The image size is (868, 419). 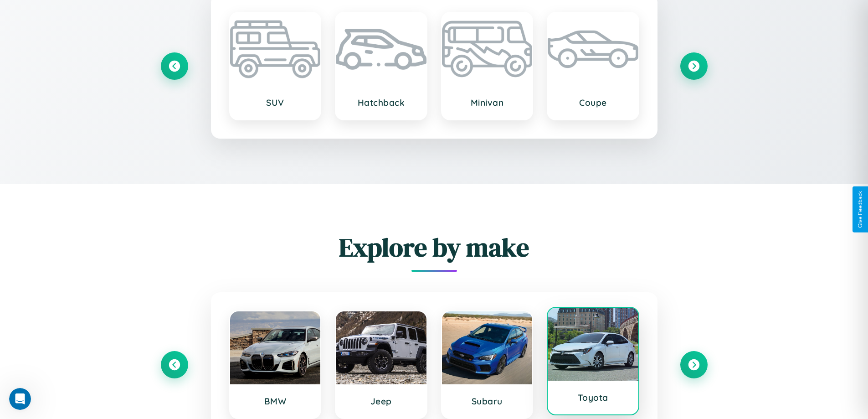 I want to click on h3: BMW, so click(x=275, y=401).